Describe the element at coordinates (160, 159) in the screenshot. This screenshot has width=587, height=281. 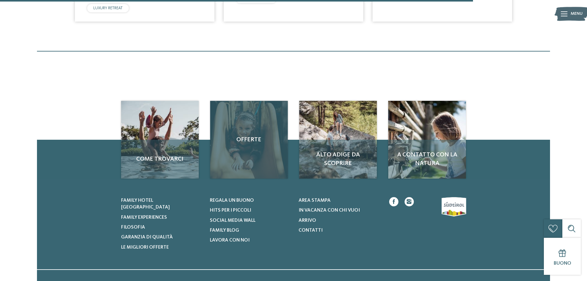
I see `span: Come trovarci` at that location.